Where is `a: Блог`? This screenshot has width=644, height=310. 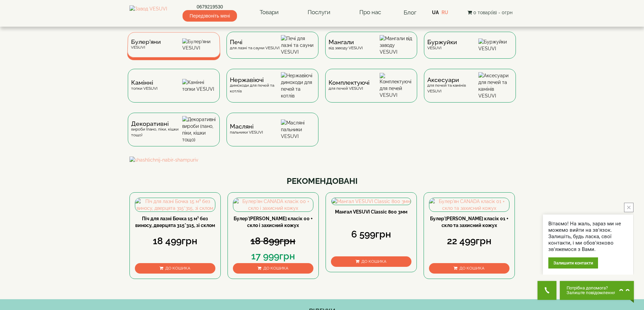
a: Блог is located at coordinates (410, 13).